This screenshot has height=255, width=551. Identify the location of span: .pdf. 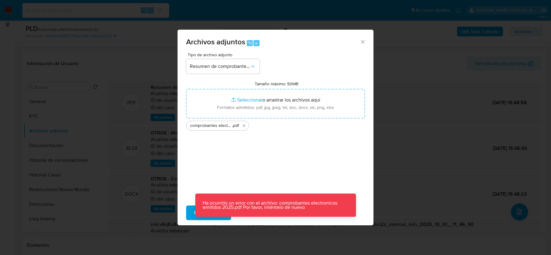
(235, 126).